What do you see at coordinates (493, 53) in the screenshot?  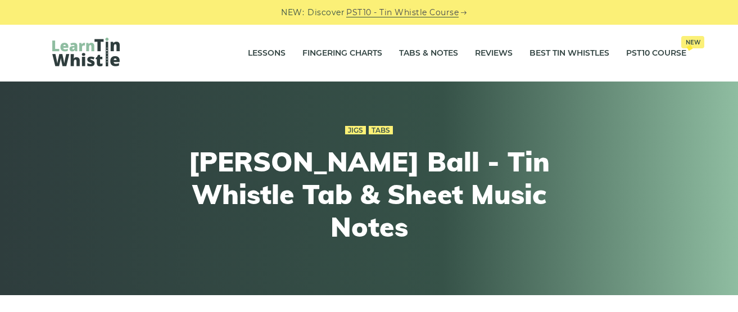 I see `a: Reviews` at bounding box center [493, 53].